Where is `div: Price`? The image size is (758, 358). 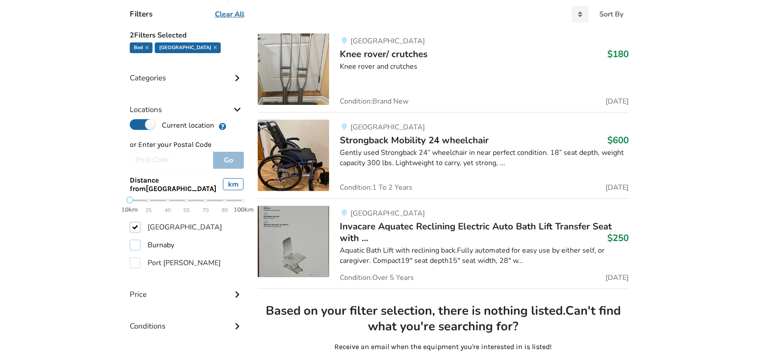
div: Price is located at coordinates (187, 287).